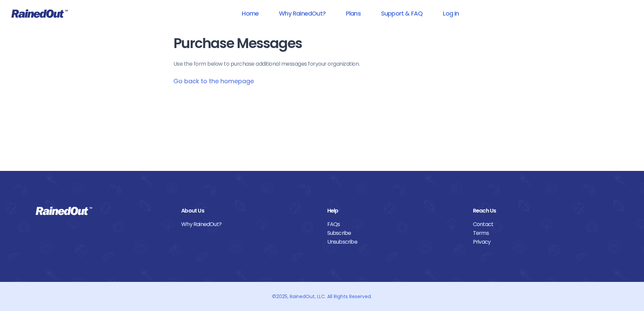  I want to click on a: Privacy, so click(540, 242).